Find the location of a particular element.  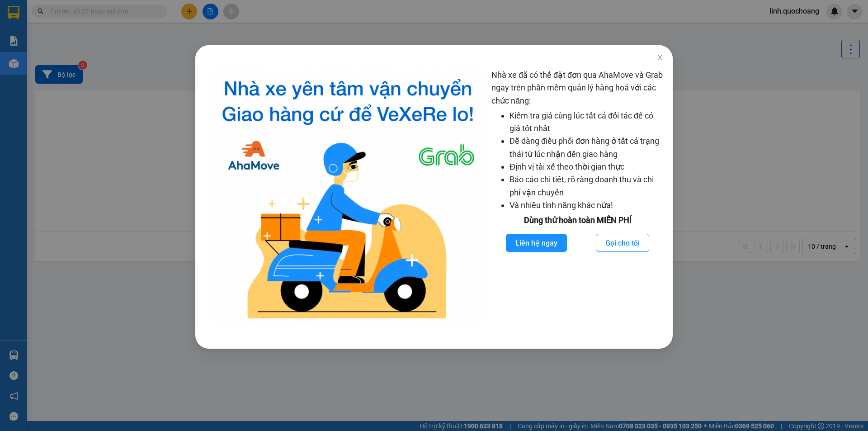

li: Và nhiều tính năng khác nữa! is located at coordinates (587, 205).